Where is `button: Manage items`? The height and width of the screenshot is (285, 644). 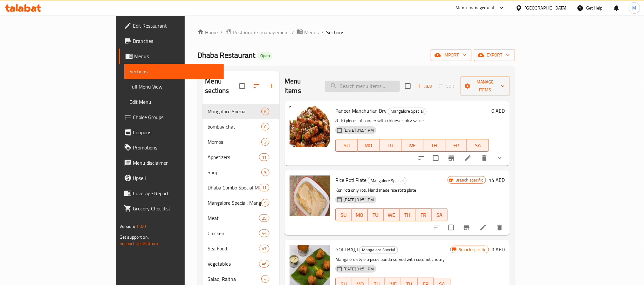
button: Manage items is located at coordinates (485, 86).